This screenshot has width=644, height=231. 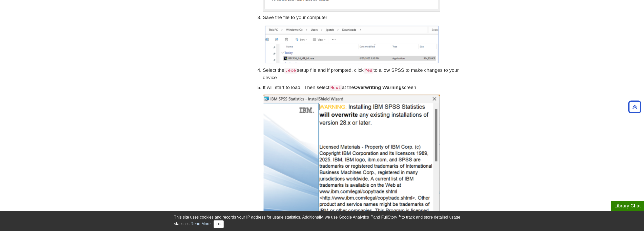 I want to click on a: Read More, so click(x=200, y=224).